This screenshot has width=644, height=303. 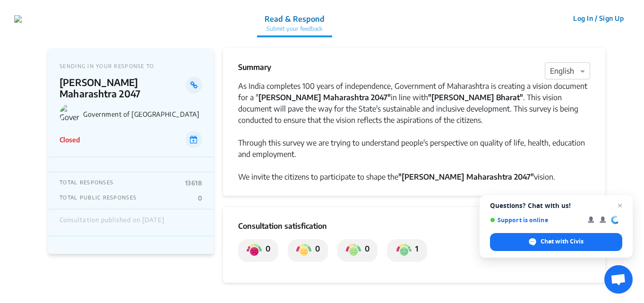 What do you see at coordinates (98, 198) in the screenshot?
I see `p: TOTAL PUBLIC RESPONSES` at bounding box center [98, 198].